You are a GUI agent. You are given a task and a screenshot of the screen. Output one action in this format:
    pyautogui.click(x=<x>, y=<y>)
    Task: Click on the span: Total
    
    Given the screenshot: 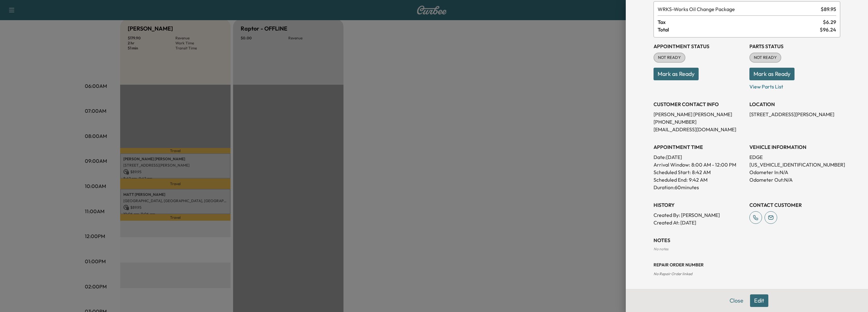 What is the action you would take?
    pyautogui.click(x=738, y=30)
    